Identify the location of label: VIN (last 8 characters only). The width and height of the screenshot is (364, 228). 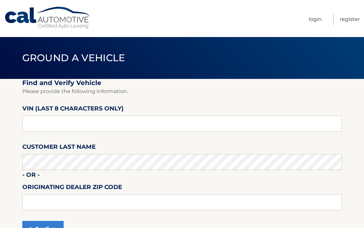
(73, 110).